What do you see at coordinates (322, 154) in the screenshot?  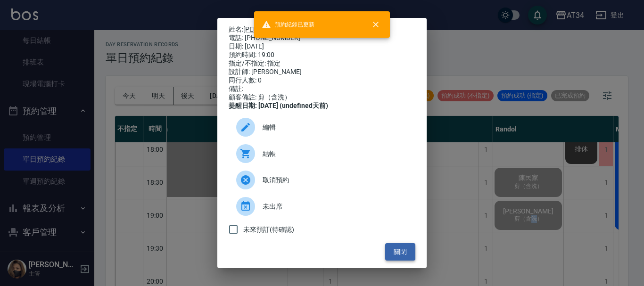 I see `div: 結帳` at bounding box center [322, 154].